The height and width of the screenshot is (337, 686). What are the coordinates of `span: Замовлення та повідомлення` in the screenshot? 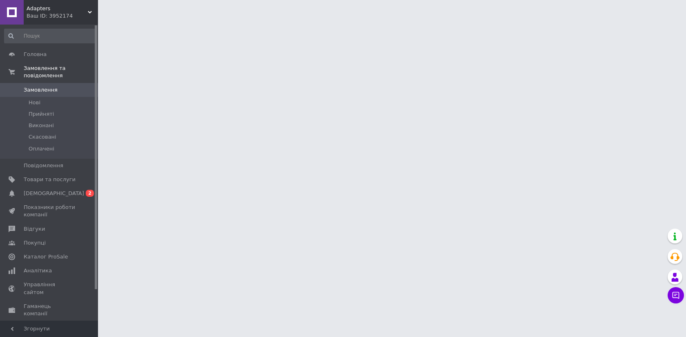 It's located at (61, 72).